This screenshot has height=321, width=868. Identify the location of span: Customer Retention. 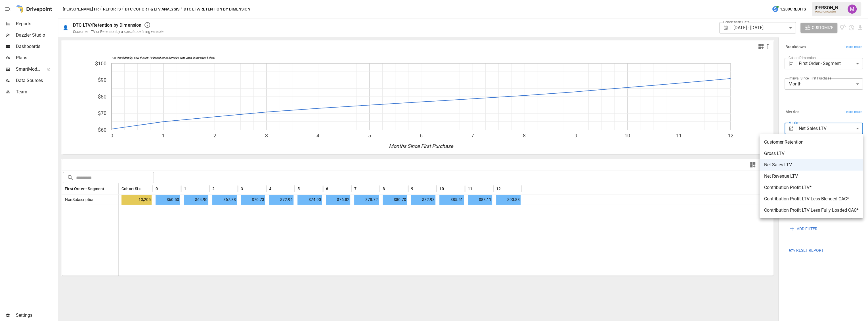
(811, 143).